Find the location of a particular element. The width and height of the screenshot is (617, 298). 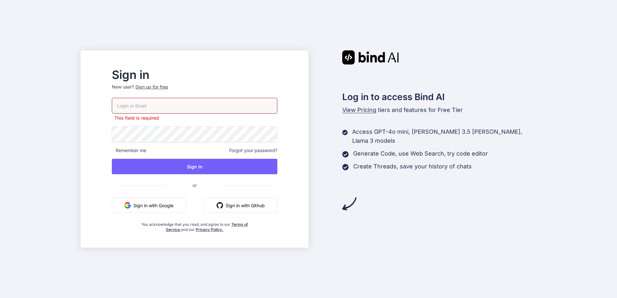

p: This field is required is located at coordinates (194, 118).